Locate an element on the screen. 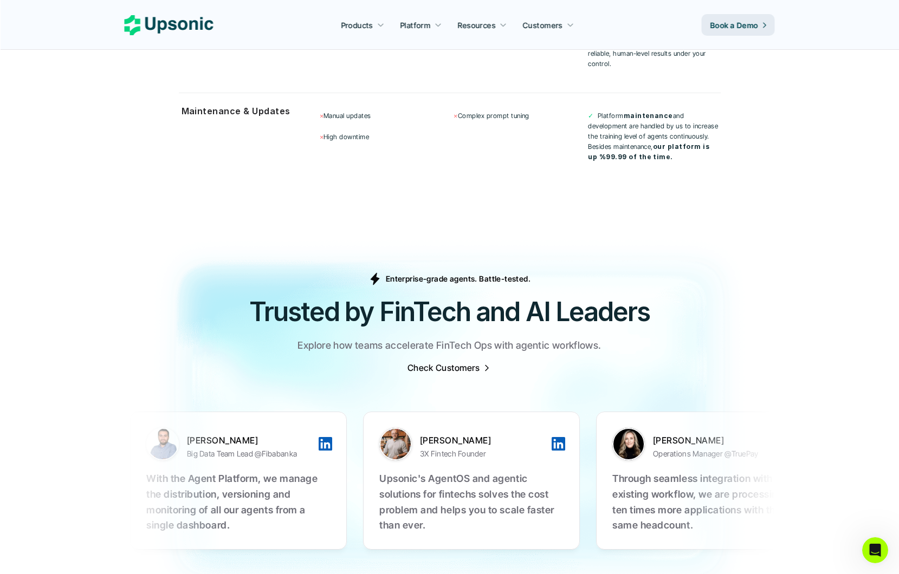 This screenshot has width=899, height=574. p: Explore how teams accelerate FinTech Ops with agentic workflows. is located at coordinates (449, 346).